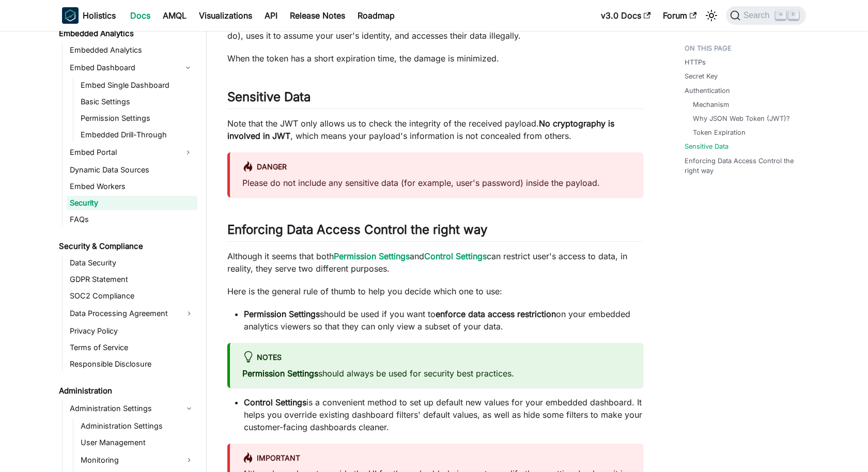 This screenshot has height=472, width=868. I want to click on div: Important, so click(436, 459).